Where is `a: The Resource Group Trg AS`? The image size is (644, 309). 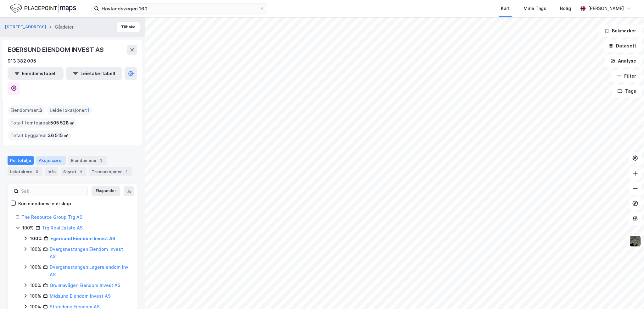
a: The Resource Group Trg AS is located at coordinates (52, 217).